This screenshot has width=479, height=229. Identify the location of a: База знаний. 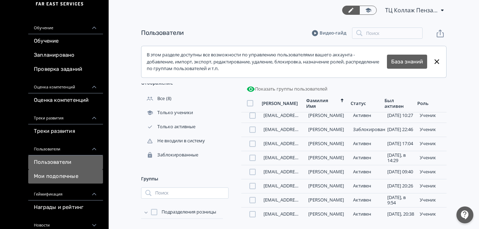
(407, 62).